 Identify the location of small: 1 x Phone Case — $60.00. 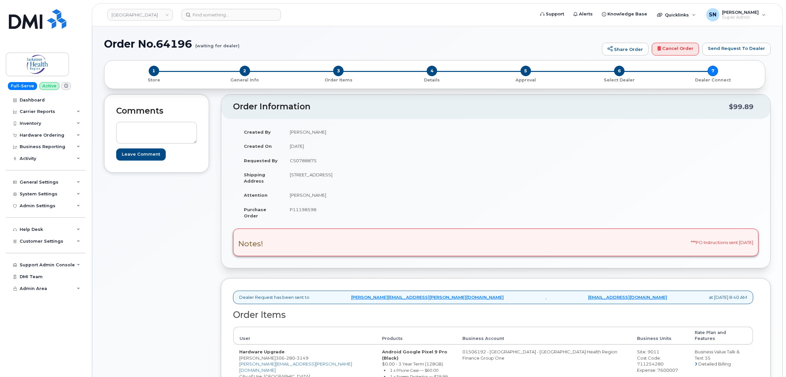
(414, 370).